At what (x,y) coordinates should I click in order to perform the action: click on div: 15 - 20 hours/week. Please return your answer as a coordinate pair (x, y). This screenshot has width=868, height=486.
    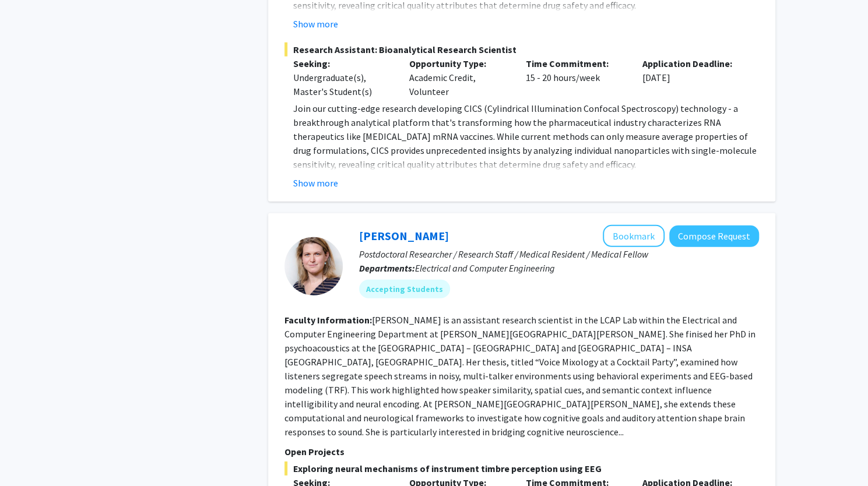
    Looking at the image, I should click on (576, 77).